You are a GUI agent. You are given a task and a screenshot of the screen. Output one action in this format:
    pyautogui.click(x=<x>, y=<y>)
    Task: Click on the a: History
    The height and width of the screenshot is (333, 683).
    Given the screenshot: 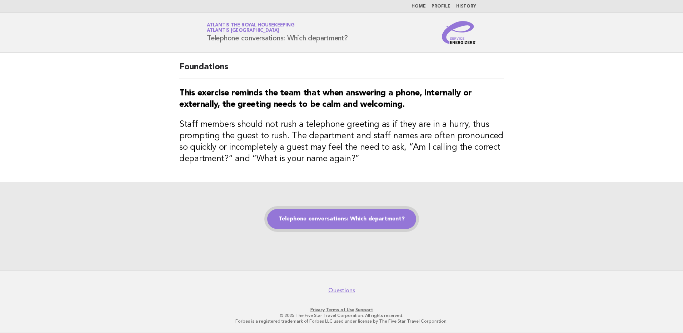 What is the action you would take?
    pyautogui.click(x=466, y=6)
    